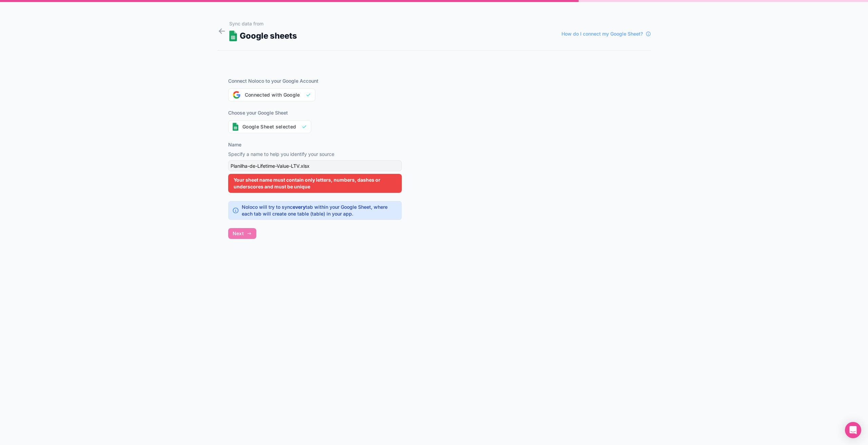 This screenshot has height=445, width=868. What do you see at coordinates (235, 145) in the screenshot?
I see `label: Name` at bounding box center [235, 145].